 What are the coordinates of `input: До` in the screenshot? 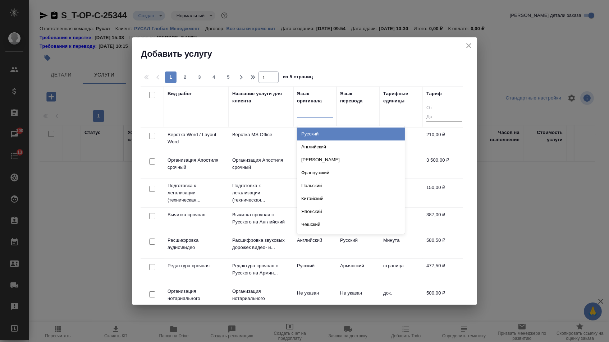 It's located at (444, 117).